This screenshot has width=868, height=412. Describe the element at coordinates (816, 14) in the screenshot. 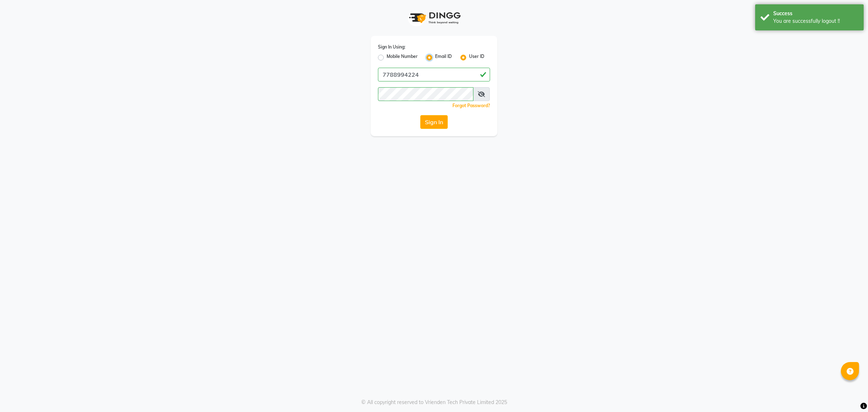

I see `div: Success` at that location.